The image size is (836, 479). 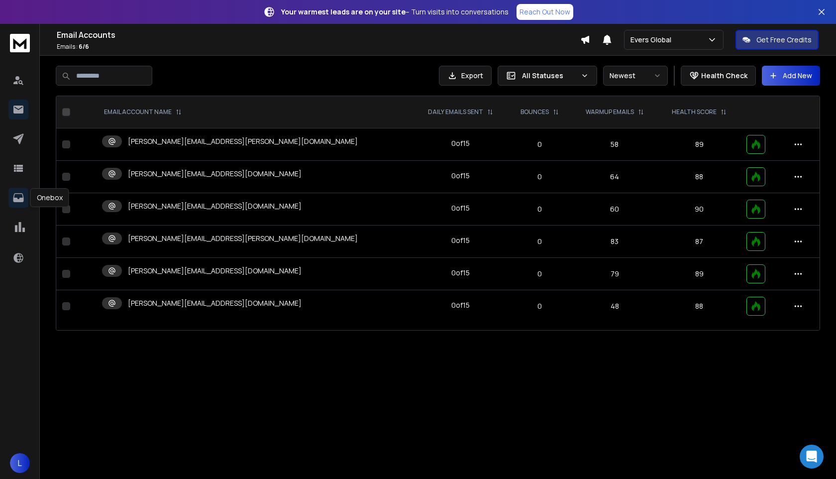 I want to click on p: DAILY EMAILS SENT, so click(x=455, y=112).